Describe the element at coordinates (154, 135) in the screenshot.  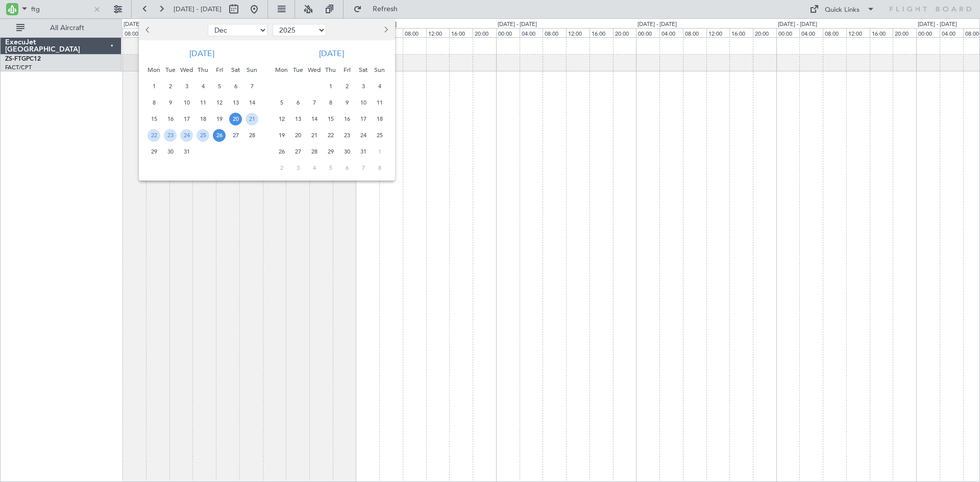
I see `div: 22-12-2025` at that location.